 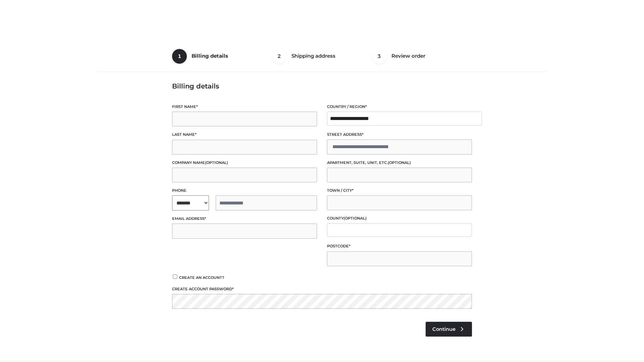 What do you see at coordinates (399, 135) in the screenshot?
I see `label: Street address` at bounding box center [399, 135].